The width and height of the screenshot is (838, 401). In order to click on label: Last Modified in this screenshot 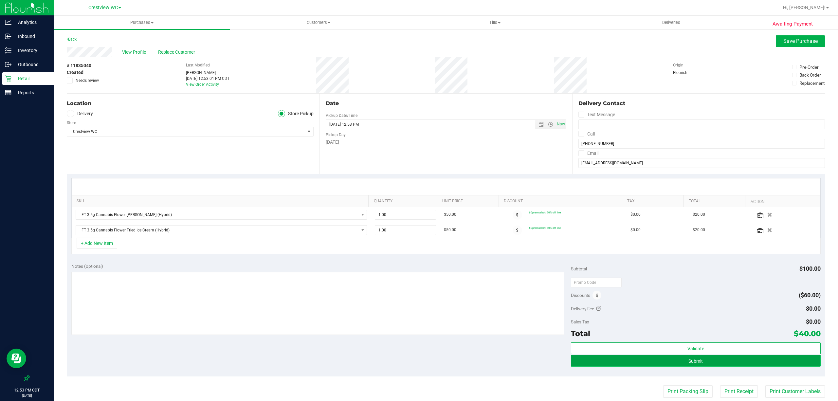, I will do `click(198, 65)`.